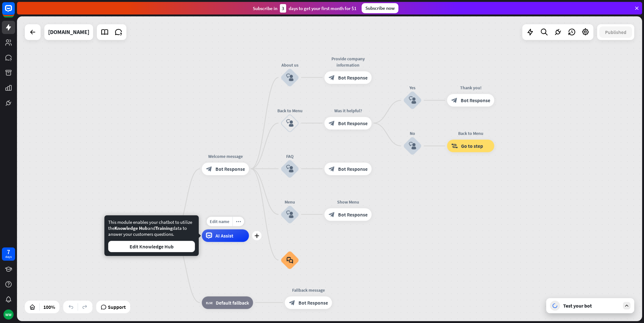  What do you see at coordinates (9, 254) in the screenshot?
I see `a: 7 days` at bounding box center [9, 254].